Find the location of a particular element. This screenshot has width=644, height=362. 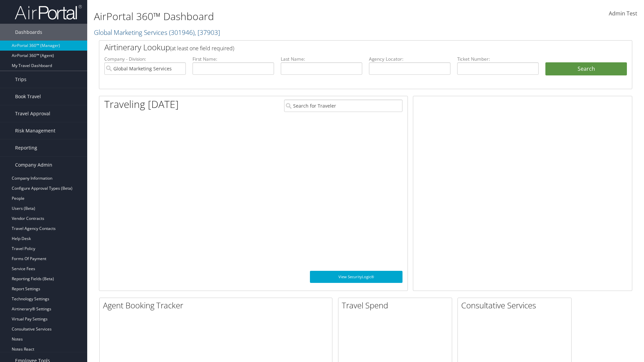

a: View SecurityLogic® is located at coordinates (356, 277).